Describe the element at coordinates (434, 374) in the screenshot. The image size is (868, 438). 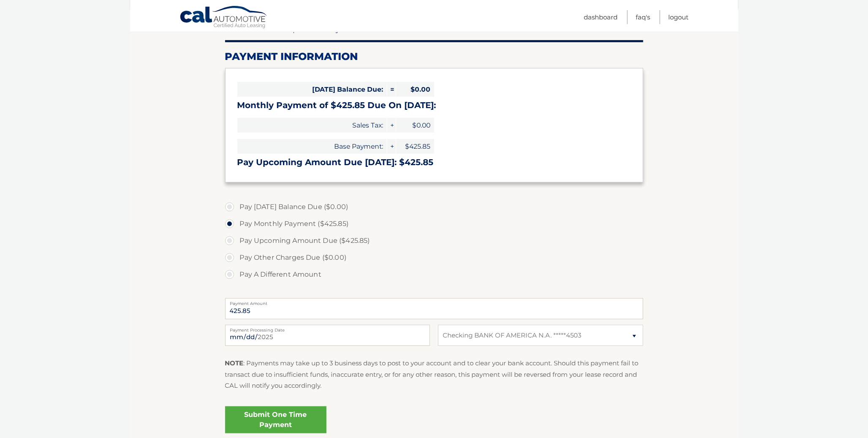
I see `p: : Payments may take up to 3 business days to post to your account and to clear your bank account....` at that location.